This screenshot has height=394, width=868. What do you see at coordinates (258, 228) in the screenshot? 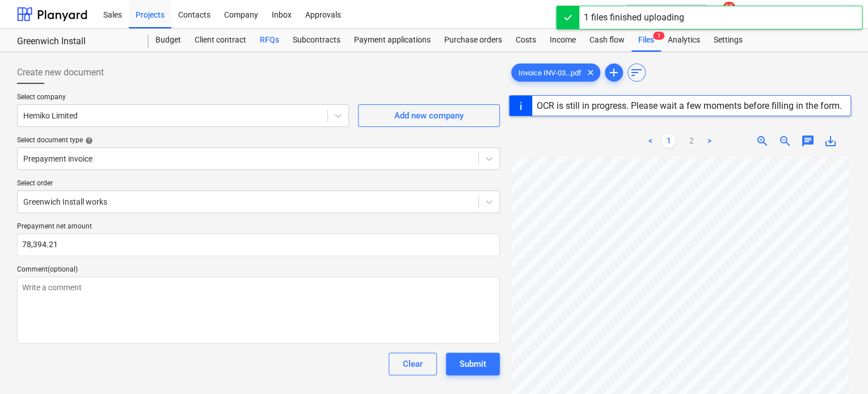
I see `p: Prepayment net amount` at bounding box center [258, 228].